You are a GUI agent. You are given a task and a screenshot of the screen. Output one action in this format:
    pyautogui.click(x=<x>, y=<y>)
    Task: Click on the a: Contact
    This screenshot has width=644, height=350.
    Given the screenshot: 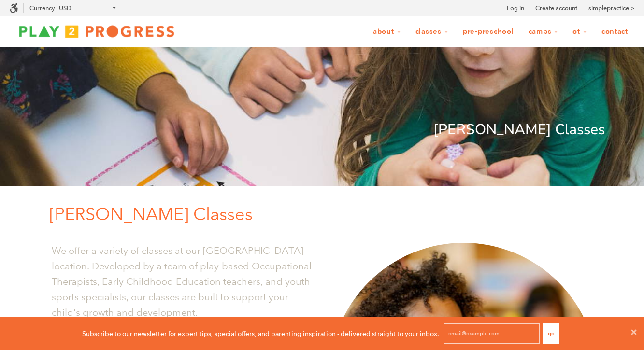 What is the action you would take?
    pyautogui.click(x=614, y=32)
    